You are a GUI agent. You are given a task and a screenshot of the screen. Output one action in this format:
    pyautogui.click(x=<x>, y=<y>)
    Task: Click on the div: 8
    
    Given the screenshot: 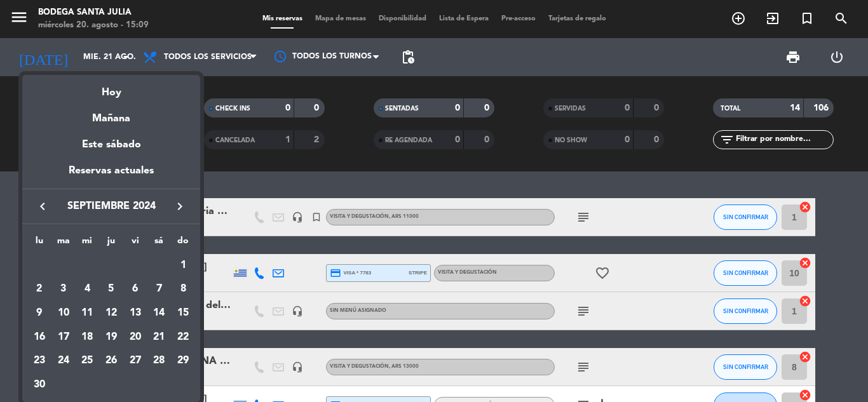 What is the action you would take?
    pyautogui.click(x=183, y=289)
    